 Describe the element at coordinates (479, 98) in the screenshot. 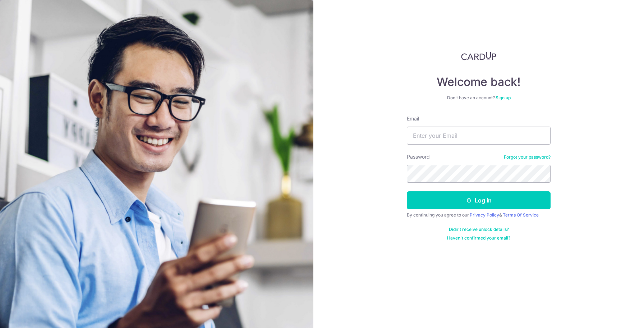

I see `div: Don’t have an account?` at that location.